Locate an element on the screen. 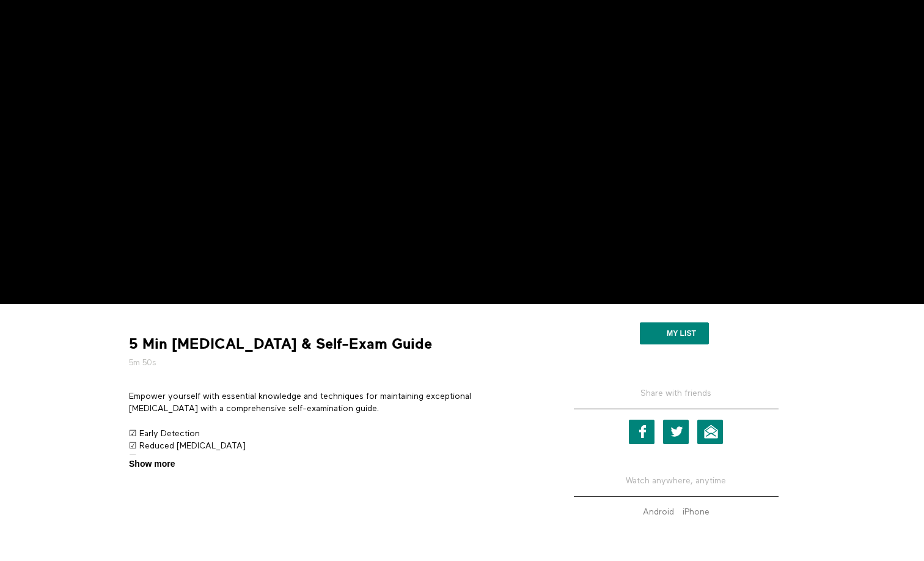 The width and height of the screenshot is (924, 561). h5: Watch anywhere, anytime is located at coordinates (676, 480).